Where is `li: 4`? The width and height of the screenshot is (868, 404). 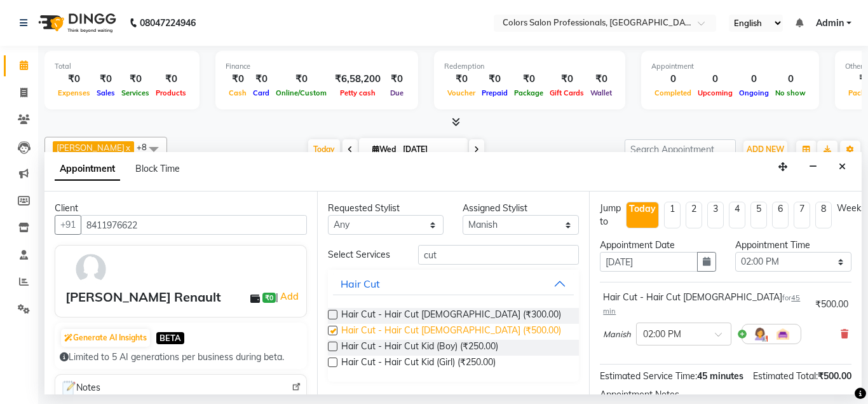 li: 4 is located at coordinates (738, 215).